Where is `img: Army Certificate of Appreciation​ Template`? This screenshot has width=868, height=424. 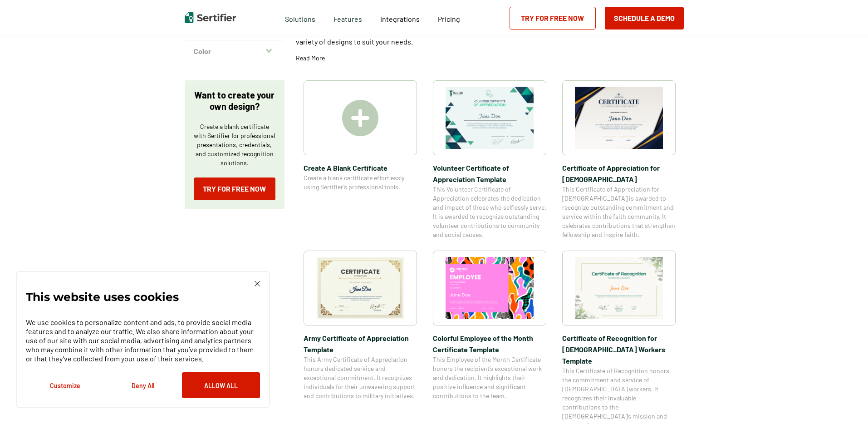 img: Army Certificate of Appreciation​ Template is located at coordinates (360, 288).